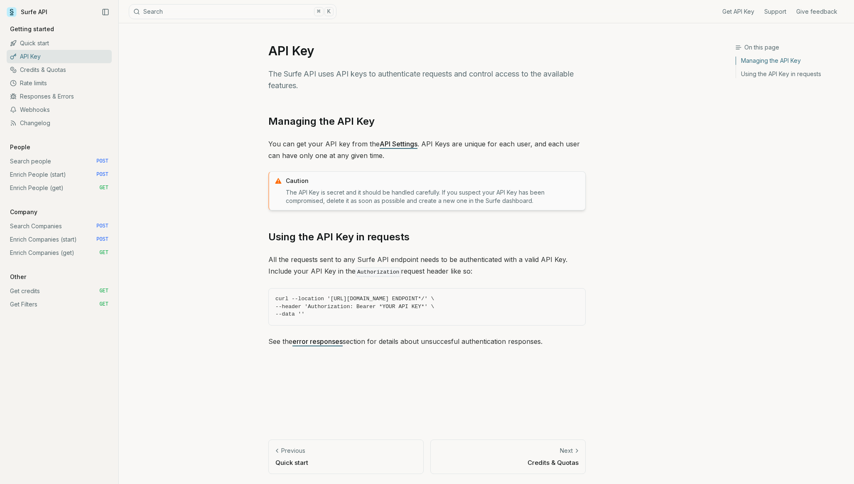 Image resolution: width=854 pixels, height=484 pixels. What do you see at coordinates (27, 12) in the screenshot?
I see `a: Surfe API` at bounding box center [27, 12].